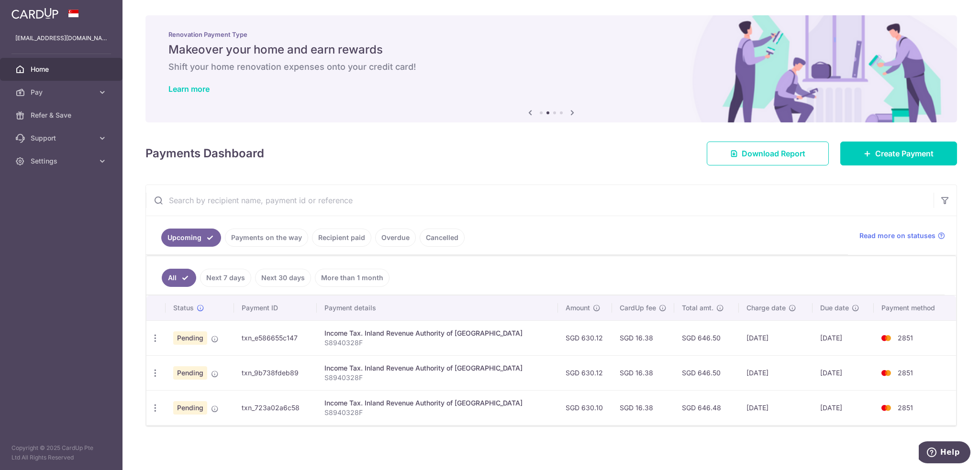 The width and height of the screenshot is (980, 470). I want to click on h4: Payments Dashboard, so click(205, 154).